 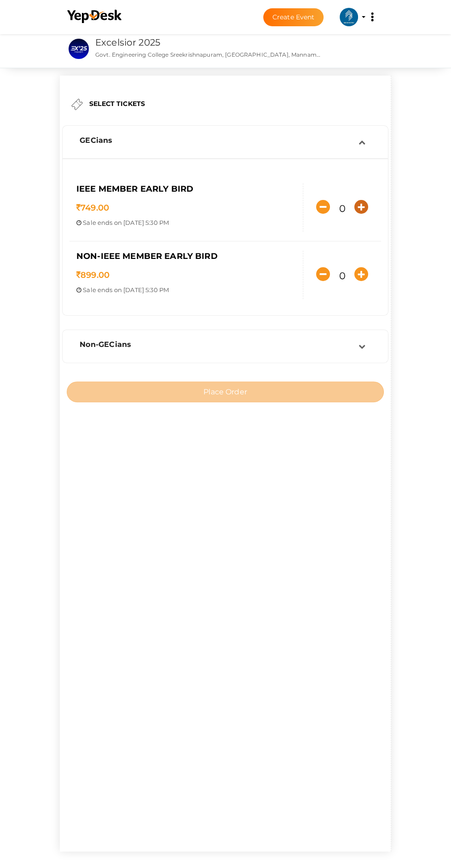 What do you see at coordinates (96, 140) in the screenshot?
I see `span: GECians` at bounding box center [96, 140].